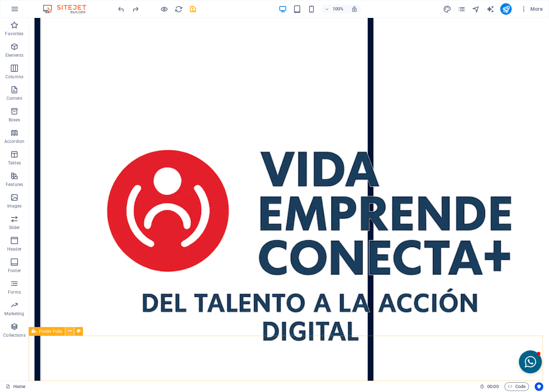  I want to click on button: 100%, so click(334, 9).